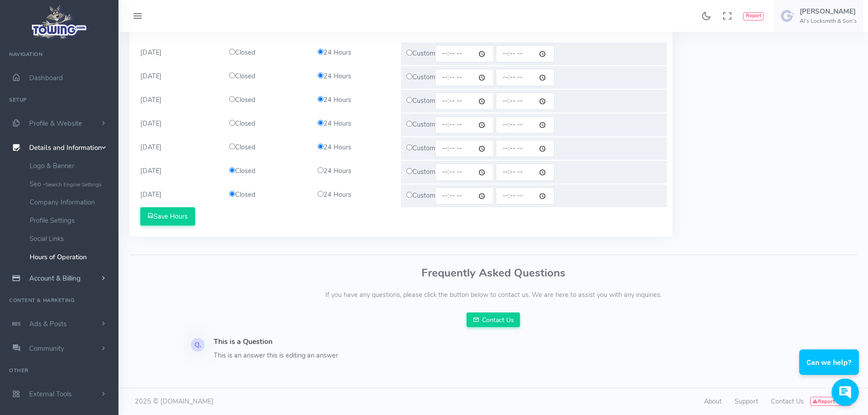 This screenshot has width=868, height=415. Describe the element at coordinates (46, 78) in the screenshot. I see `span: Dashboard` at that location.